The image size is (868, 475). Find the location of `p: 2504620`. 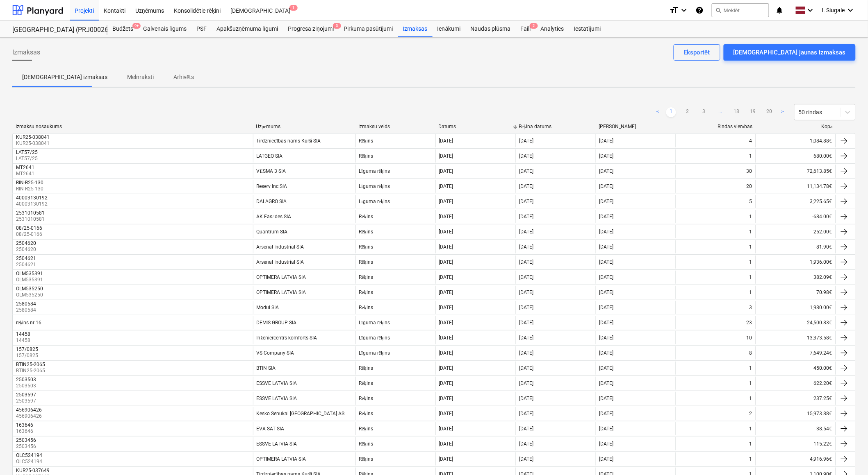

p: 2504620 is located at coordinates (26, 249).